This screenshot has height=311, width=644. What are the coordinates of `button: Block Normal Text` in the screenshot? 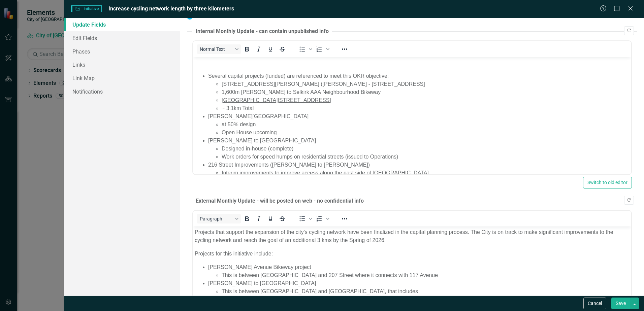 It's located at (219, 49).